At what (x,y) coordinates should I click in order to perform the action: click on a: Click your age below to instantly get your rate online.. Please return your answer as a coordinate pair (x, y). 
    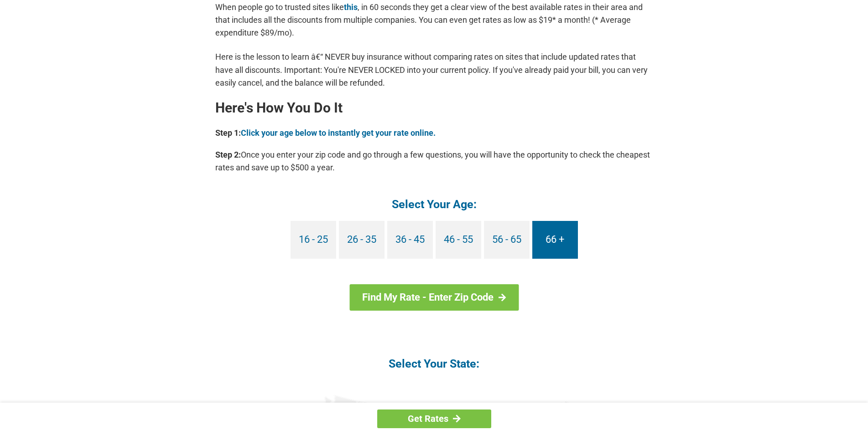
    Looking at the image, I should click on (338, 132).